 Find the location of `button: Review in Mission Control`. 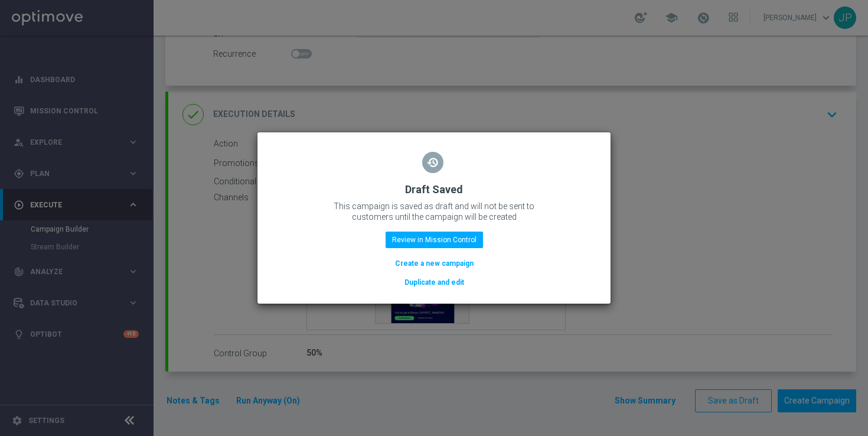

button: Review in Mission Control is located at coordinates (434, 240).